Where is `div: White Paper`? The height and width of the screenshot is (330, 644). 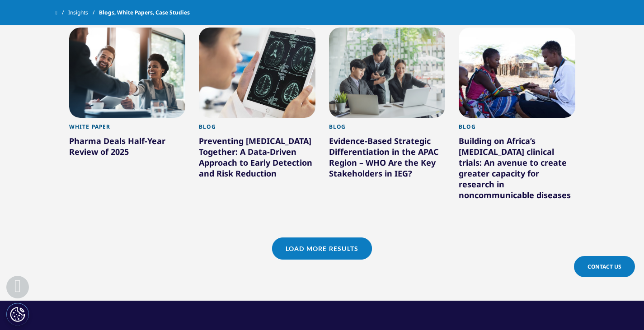 div: White Paper is located at coordinates (127, 129).